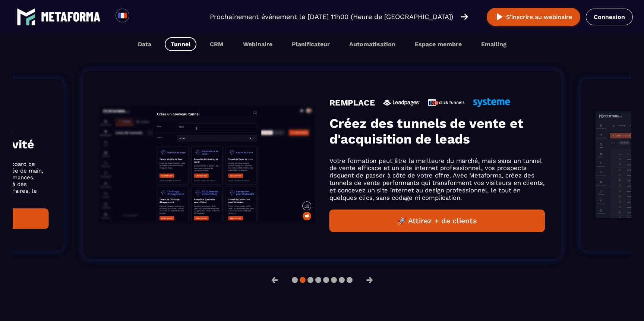 This screenshot has width=644, height=321. What do you see at coordinates (610, 17) in the screenshot?
I see `a: Connexion` at bounding box center [610, 17].